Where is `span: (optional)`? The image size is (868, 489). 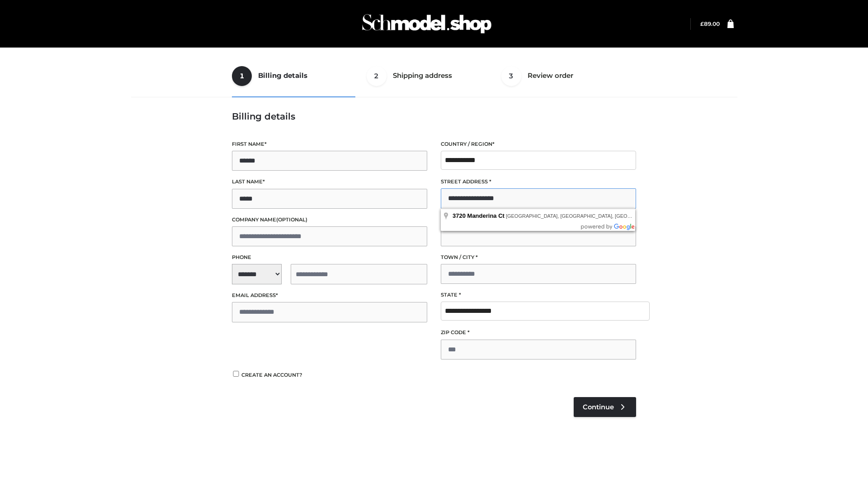
span: (optional) is located at coordinates (291, 219).